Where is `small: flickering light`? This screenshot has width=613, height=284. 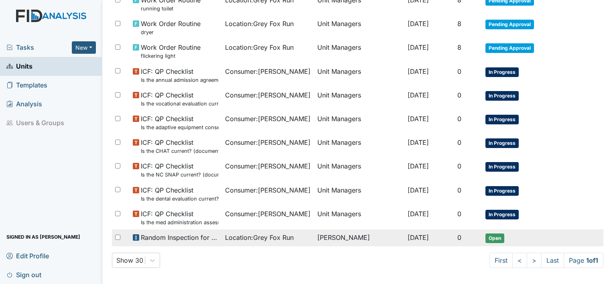
small: flickering light is located at coordinates (171, 56).